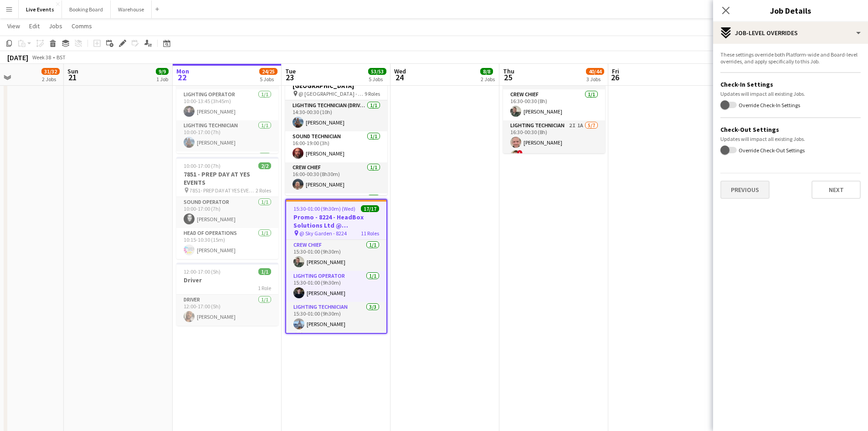 The height and width of the screenshot is (431, 868). What do you see at coordinates (162, 71) in the screenshot?
I see `span: 9/9` at bounding box center [162, 71].